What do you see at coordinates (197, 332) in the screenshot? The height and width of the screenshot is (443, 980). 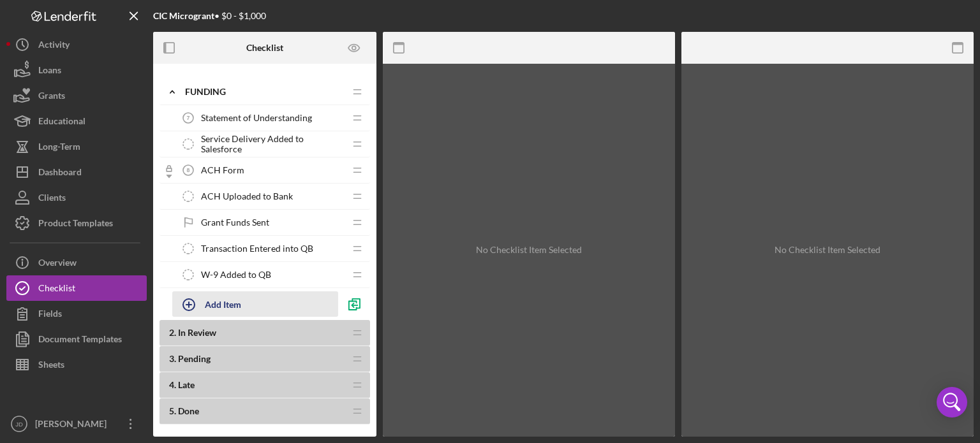 I see `span: In Review` at bounding box center [197, 332].